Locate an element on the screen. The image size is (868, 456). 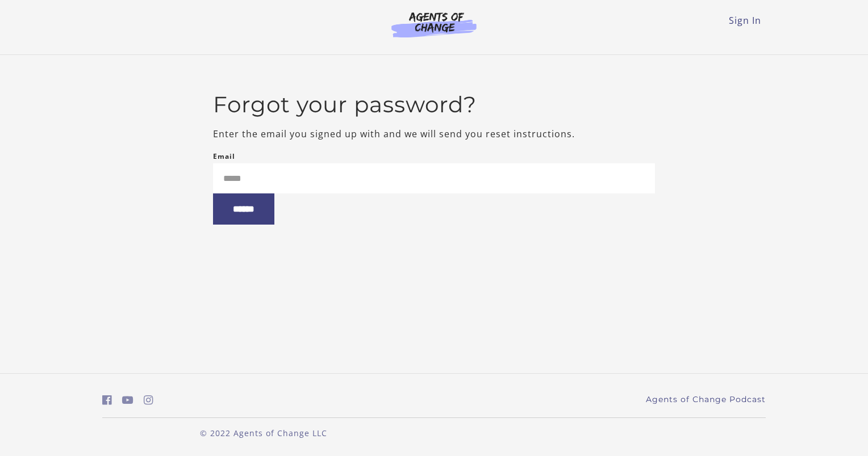
i: https://www.youtube.com/c/AgentsofChangeTestPrepbyMeaganMitchell (Open in a new window) is located at coordinates (128, 400).